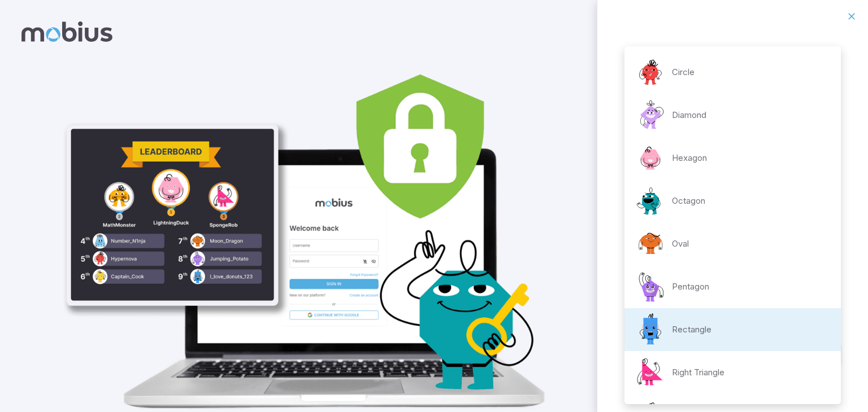  Describe the element at coordinates (650, 330) in the screenshot. I see `img: rectangle.svg` at that location.